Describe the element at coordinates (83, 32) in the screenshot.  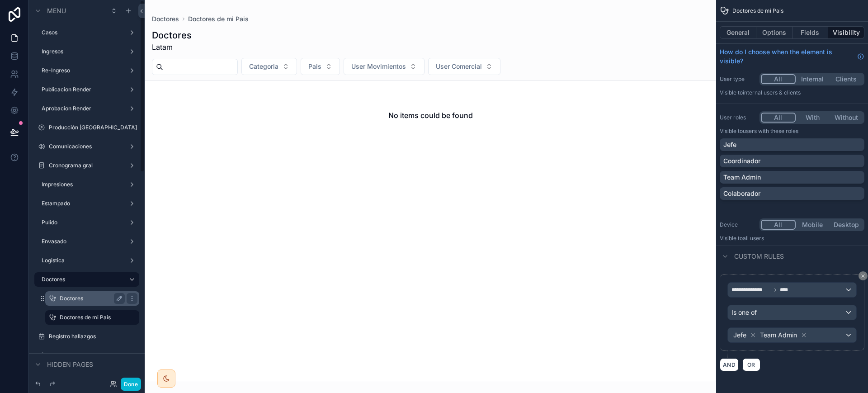
I see `a: Casos` at that location.